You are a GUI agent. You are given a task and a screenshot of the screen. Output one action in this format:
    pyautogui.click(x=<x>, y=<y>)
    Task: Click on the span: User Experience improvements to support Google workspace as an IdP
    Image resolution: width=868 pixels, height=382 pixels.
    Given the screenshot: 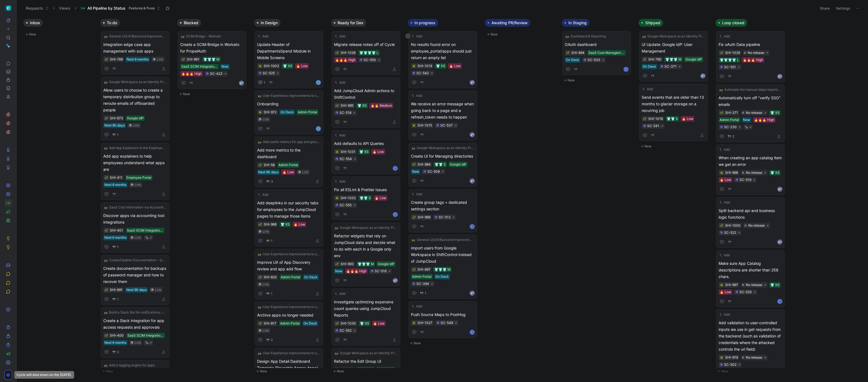 What is the action you would take?
    pyautogui.click(x=291, y=96)
    